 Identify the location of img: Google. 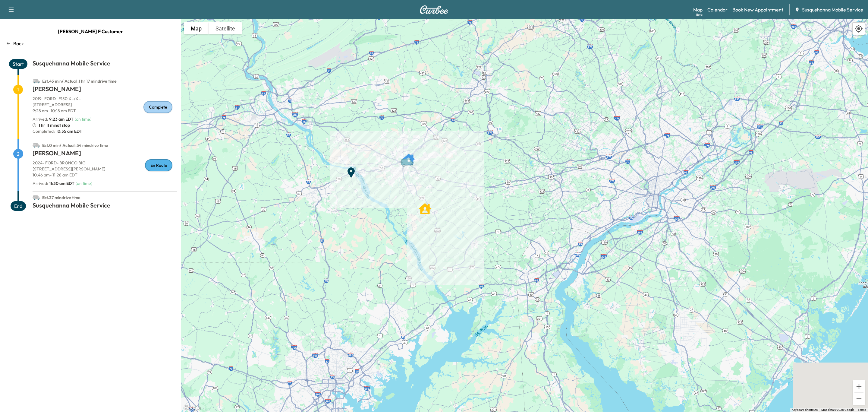
(192, 408).